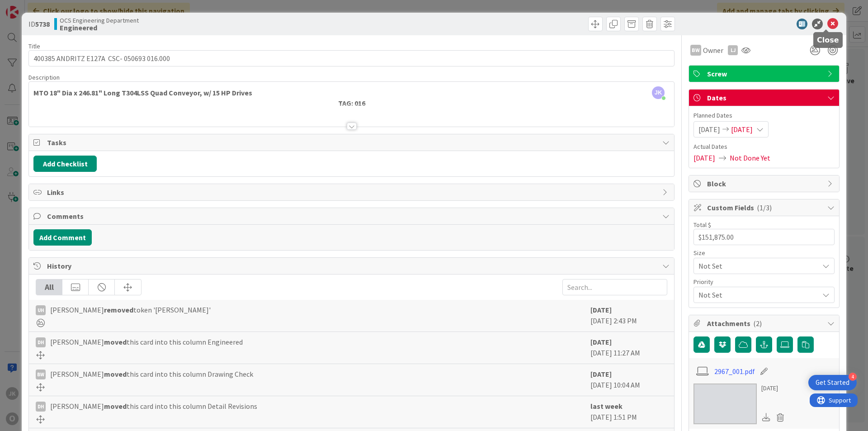  I want to click on div: Download, so click(766, 417).